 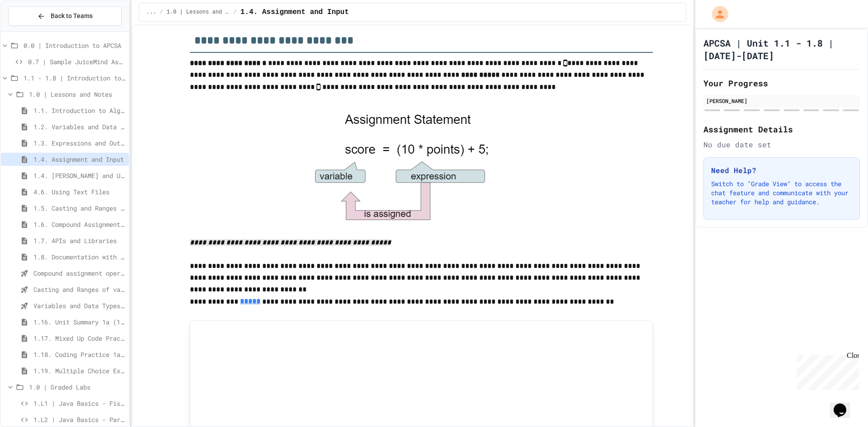 What do you see at coordinates (77, 387) in the screenshot?
I see `span: 1.0 | Graded Labs` at bounding box center [77, 387].